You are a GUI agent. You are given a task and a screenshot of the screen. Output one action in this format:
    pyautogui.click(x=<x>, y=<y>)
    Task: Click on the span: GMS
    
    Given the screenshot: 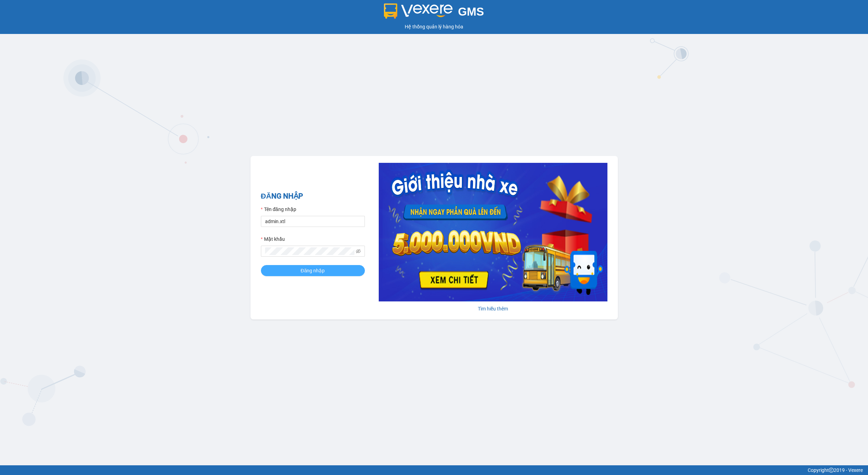 What is the action you would take?
    pyautogui.click(x=471, y=11)
    